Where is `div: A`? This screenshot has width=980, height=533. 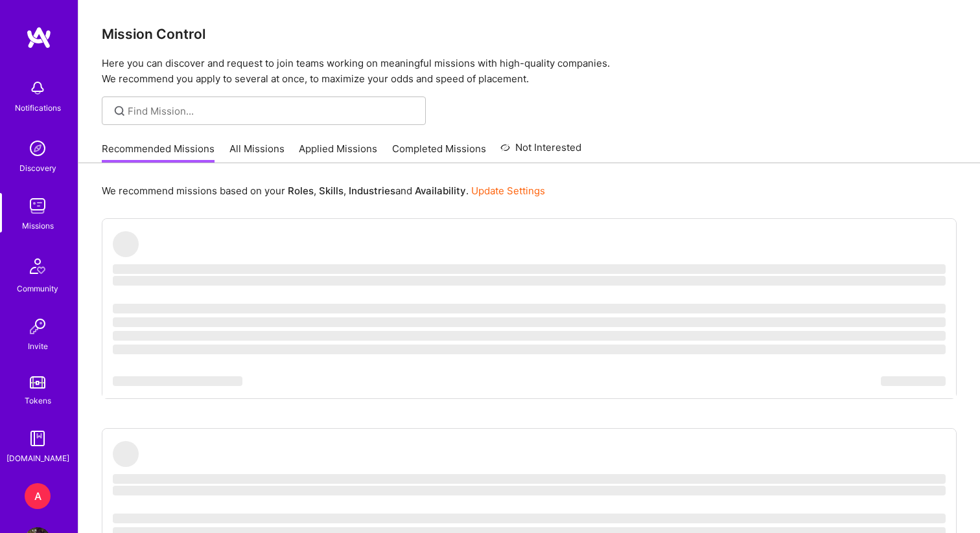
div: A is located at coordinates (37, 496).